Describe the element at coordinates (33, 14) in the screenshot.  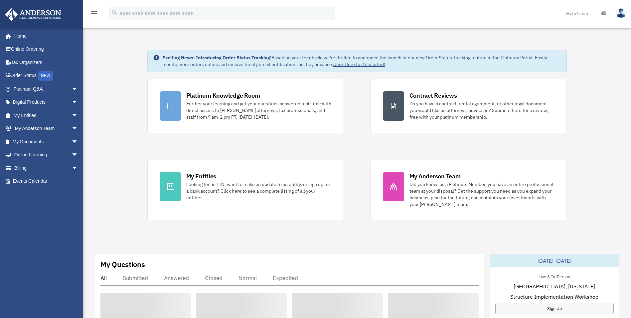
I see `img: Anderson Advisors Platinum Portal` at that location.